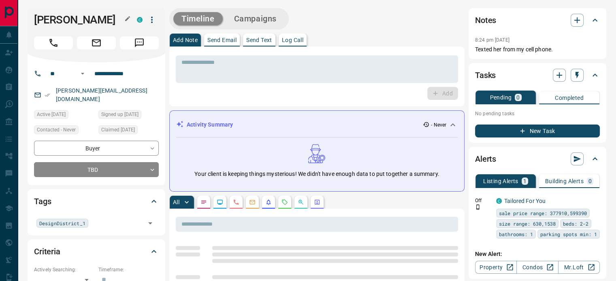  I want to click on span: Message, so click(139, 43).